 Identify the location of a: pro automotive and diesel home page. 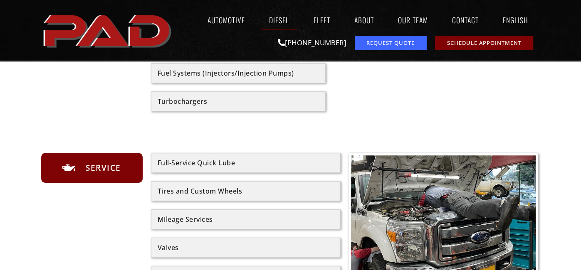
(108, 30).